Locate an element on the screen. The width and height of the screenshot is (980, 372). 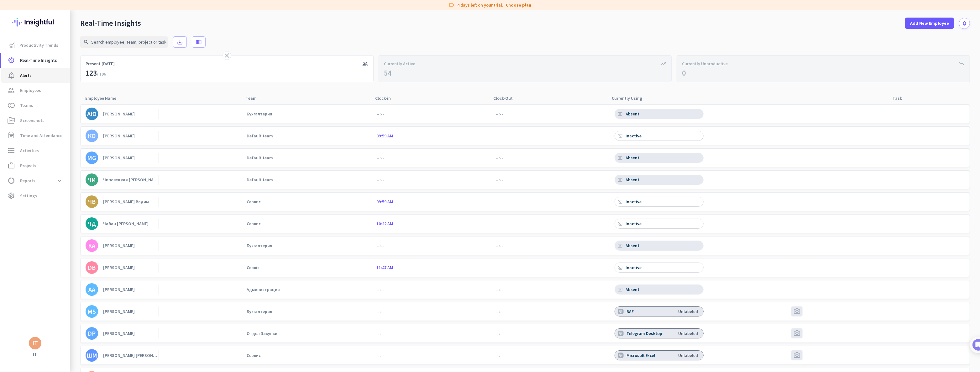
span: Settings is located at coordinates (29, 196).